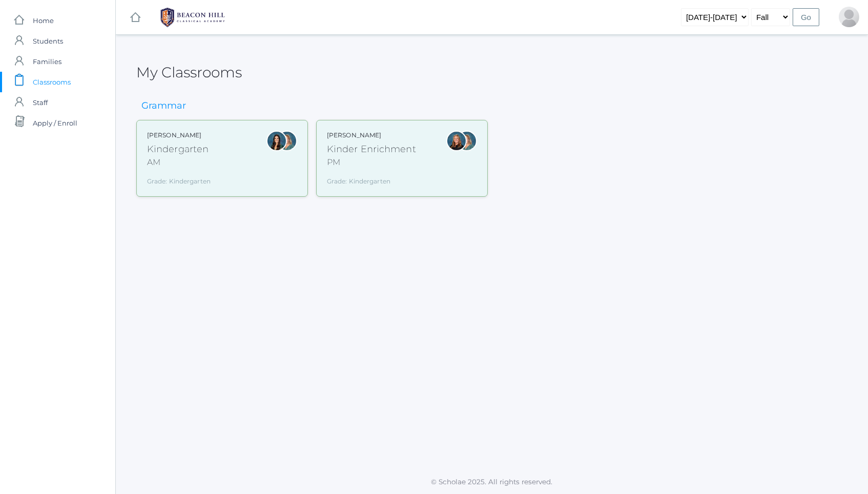 This screenshot has width=868, height=494. What do you see at coordinates (189, 72) in the screenshot?
I see `h2: My Classrooms` at bounding box center [189, 72].